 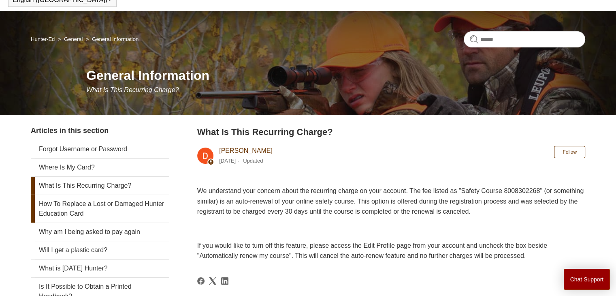 I want to click on button: Chat Support, so click(x=587, y=279).